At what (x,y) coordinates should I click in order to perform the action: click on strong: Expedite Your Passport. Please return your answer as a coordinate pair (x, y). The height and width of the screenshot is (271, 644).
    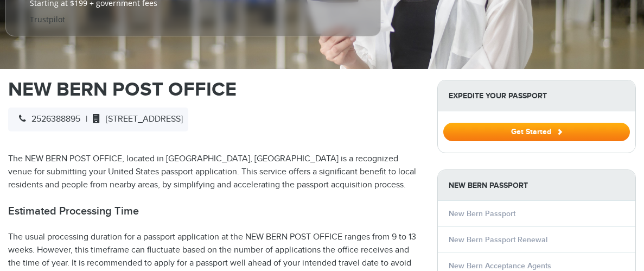
    Looking at the image, I should click on (536, 95).